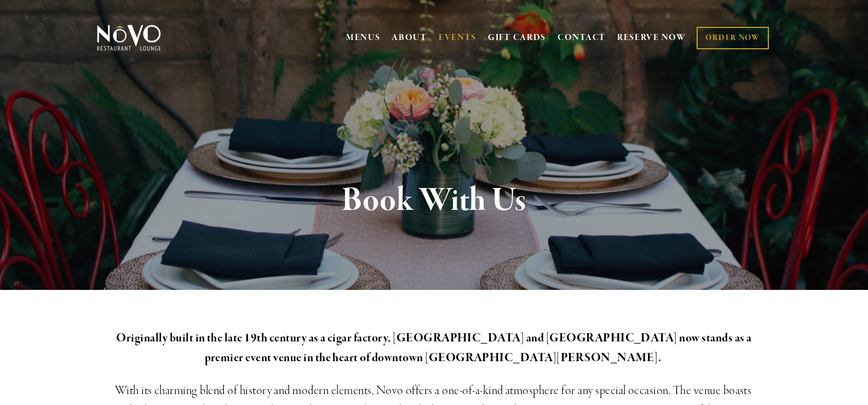  What do you see at coordinates (457, 37) in the screenshot?
I see `a: EVENTS` at bounding box center [457, 37].